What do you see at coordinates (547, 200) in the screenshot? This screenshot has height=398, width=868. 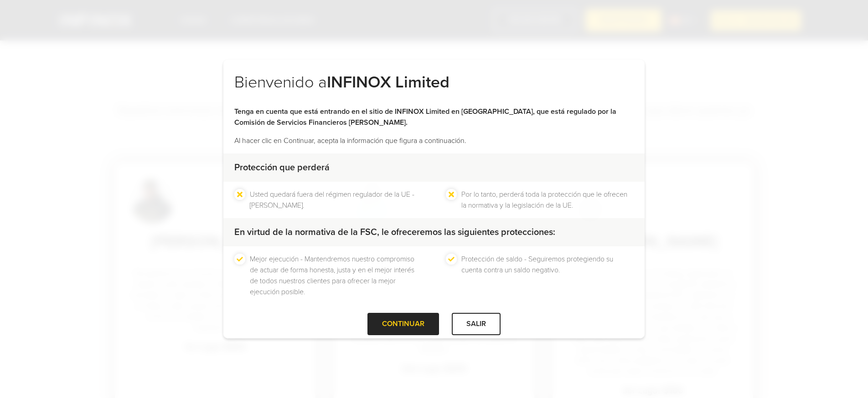 I see `li: Por lo tanto, perderá toda la protección que le ofrecen la normativa y la legislación de la UE.` at bounding box center [547, 200].